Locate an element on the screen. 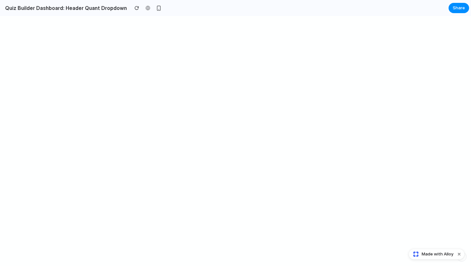 This screenshot has width=471, height=266. button: Dismiss watermark is located at coordinates (459, 254).